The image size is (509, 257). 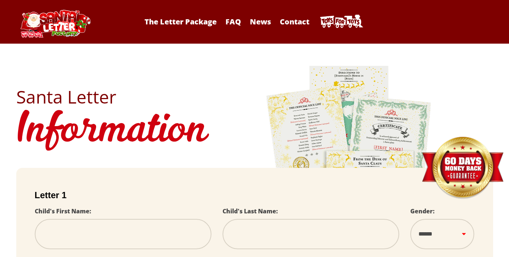 What do you see at coordinates (255, 97) in the screenshot?
I see `h2: Santa Letter` at bounding box center [255, 97].